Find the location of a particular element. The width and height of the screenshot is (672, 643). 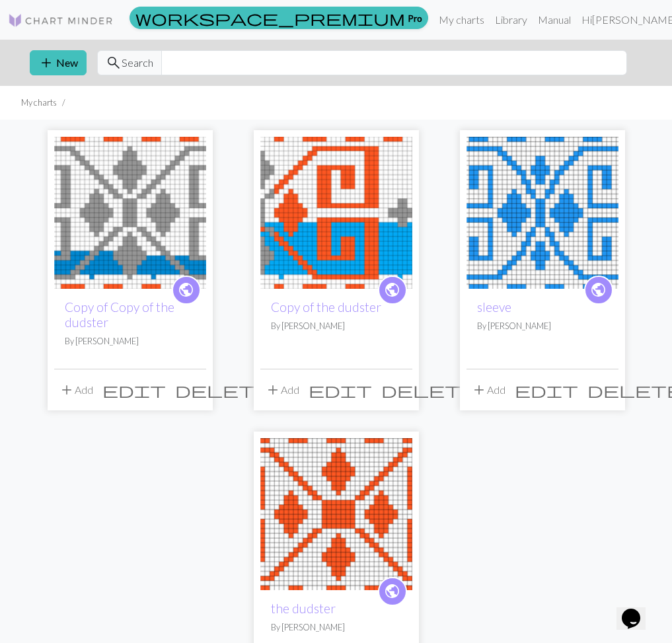

a: Copy of the dudster is located at coordinates (326, 307).